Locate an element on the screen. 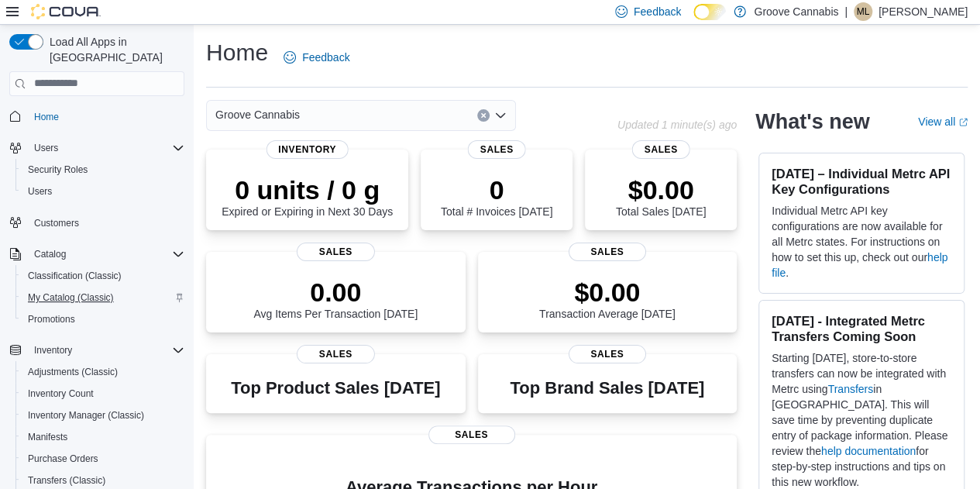 Image resolution: width=980 pixels, height=489 pixels. span: Groove Cannabis is located at coordinates (258, 114).